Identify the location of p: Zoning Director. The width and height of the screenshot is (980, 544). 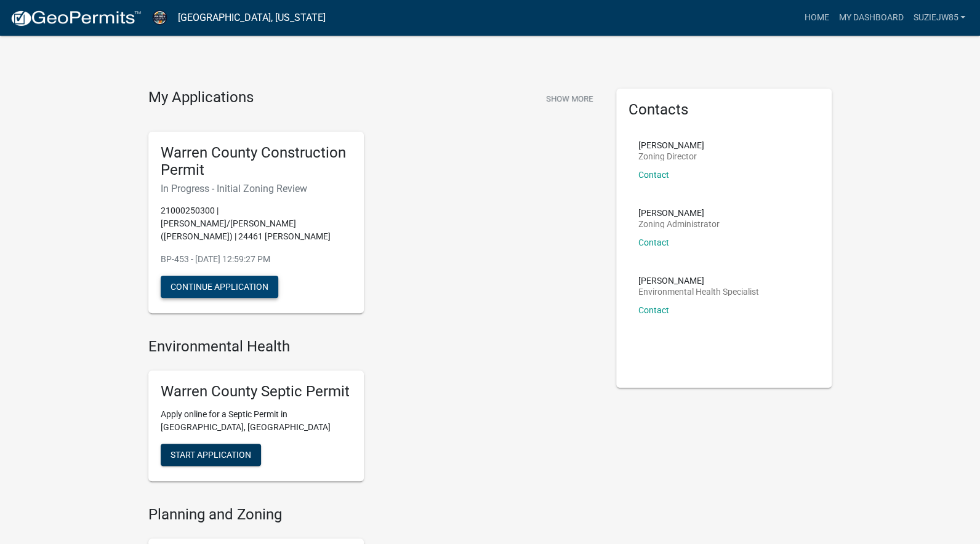
(671, 156).